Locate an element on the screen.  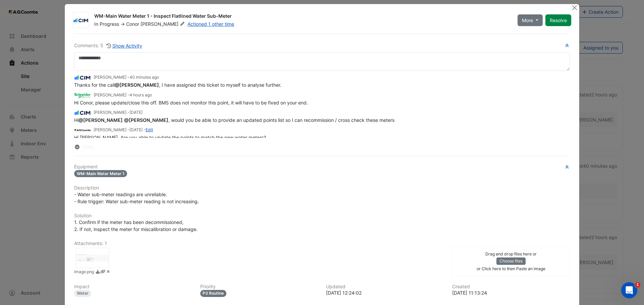
span: Thanks for the call , I have assigned this ticket to myself to analyse further. is located at coordinates (178, 85).